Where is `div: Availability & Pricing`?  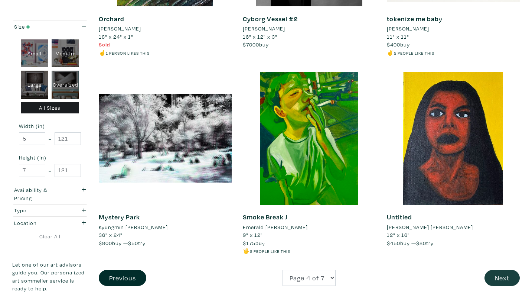 div: Availability & Pricing is located at coordinates (40, 194).